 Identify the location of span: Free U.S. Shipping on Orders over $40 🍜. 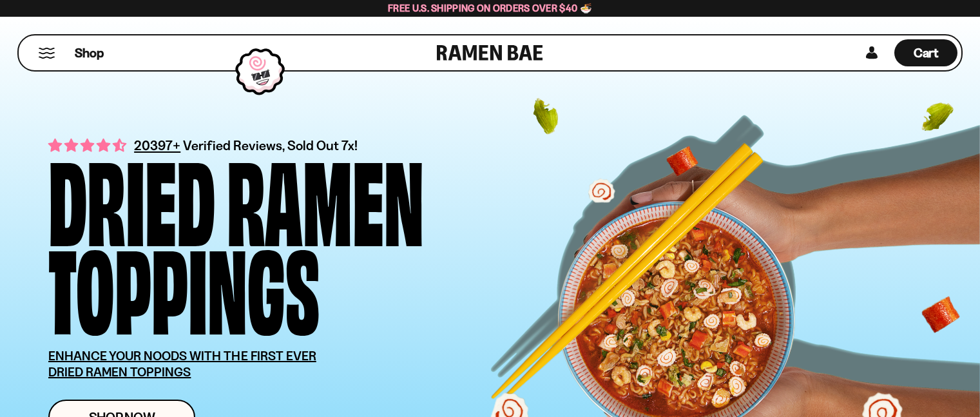
(490, 8).